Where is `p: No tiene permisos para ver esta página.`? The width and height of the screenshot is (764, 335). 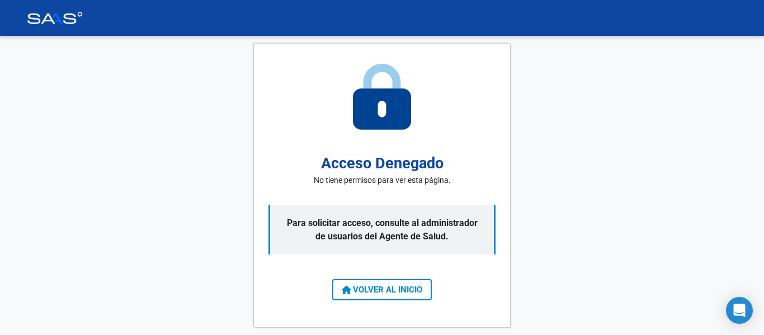
p: No tiene permisos para ver esta página. is located at coordinates (382, 180).